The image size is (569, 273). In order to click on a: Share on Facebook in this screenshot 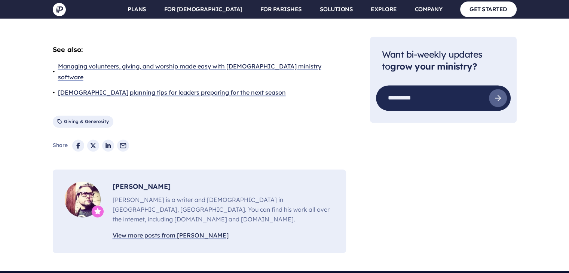, I will do `click(78, 146)`.